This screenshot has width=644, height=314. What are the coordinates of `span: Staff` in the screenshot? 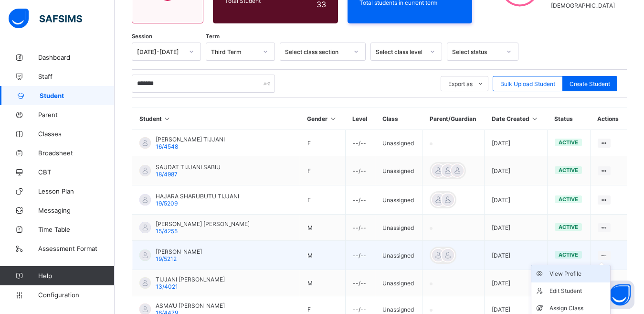 It's located at (77, 77).